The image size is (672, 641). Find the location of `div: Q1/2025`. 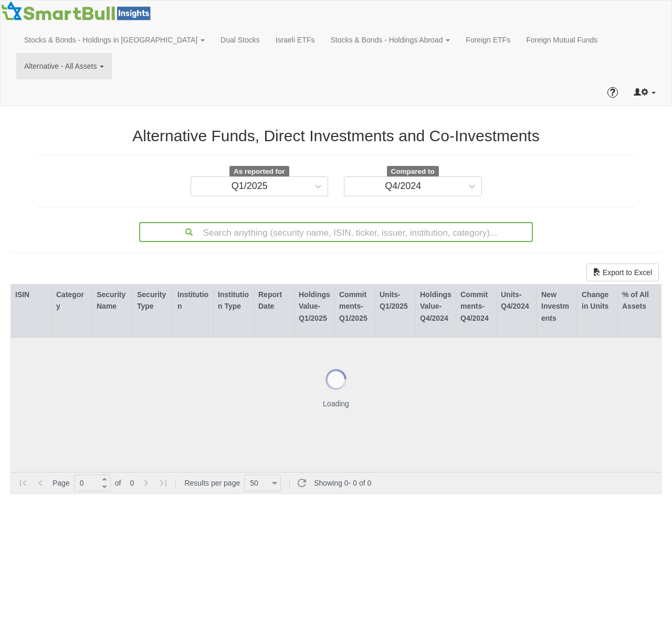

div: Q1/2025 is located at coordinates (249, 186).